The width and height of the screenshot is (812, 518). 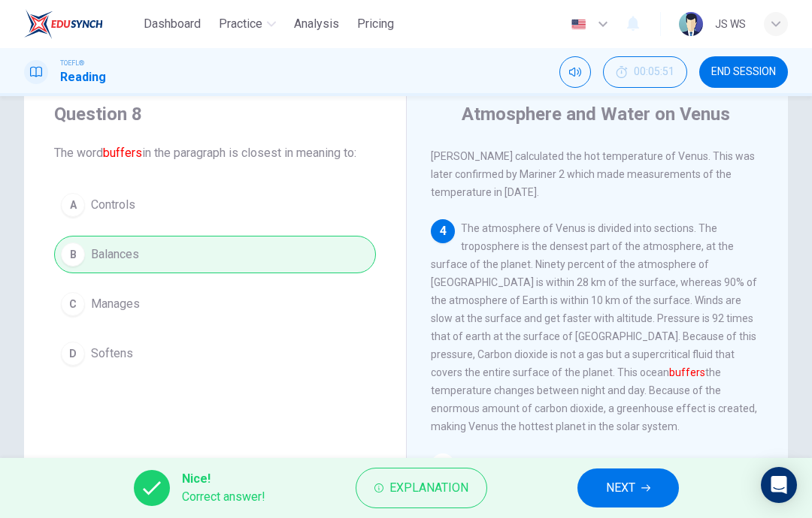 I want to click on img: Profile picture, so click(x=690, y=24).